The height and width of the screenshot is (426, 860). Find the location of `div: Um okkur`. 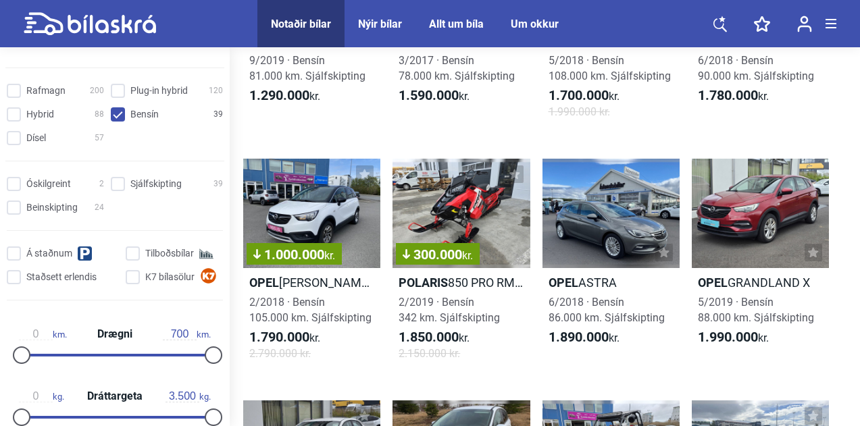

div: Um okkur is located at coordinates (534, 24).